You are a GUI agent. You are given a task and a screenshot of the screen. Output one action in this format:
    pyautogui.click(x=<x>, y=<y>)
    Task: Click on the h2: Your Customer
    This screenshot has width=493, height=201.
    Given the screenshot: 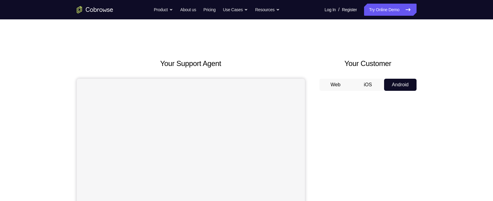 What is the action you would take?
    pyautogui.click(x=368, y=64)
    